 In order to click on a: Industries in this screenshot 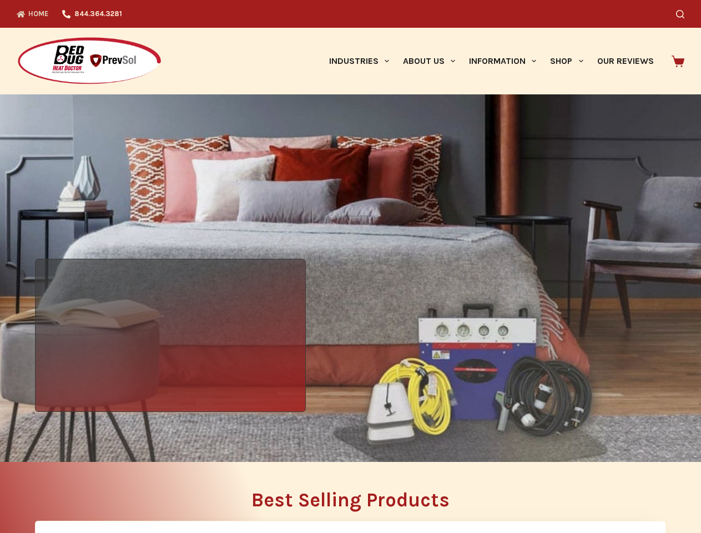, I will do `click(359, 61)`.